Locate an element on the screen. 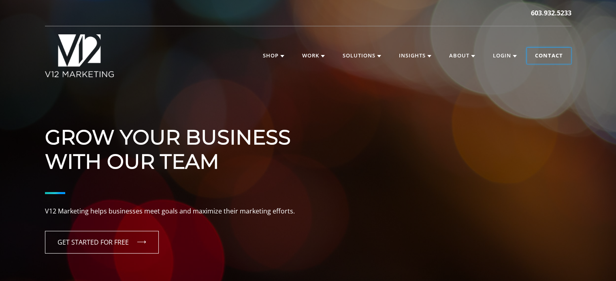 This screenshot has width=616, height=281. a: GET STARTED FOR FREE is located at coordinates (102, 242).